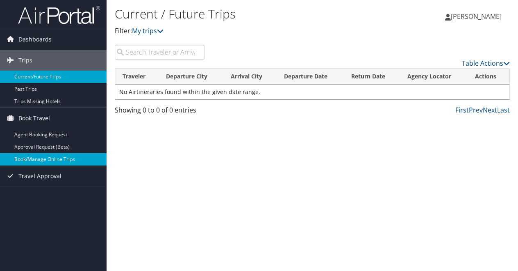 The width and height of the screenshot is (518, 271). I want to click on th: Traveler: activate to sort column ascending, so click(137, 76).